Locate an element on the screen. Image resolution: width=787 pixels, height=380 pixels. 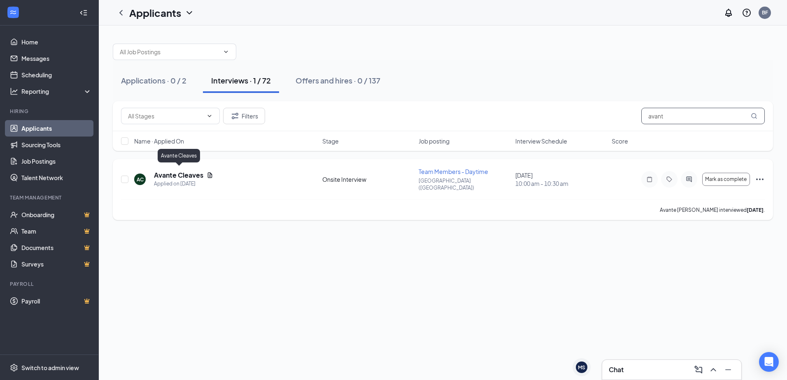
a: Home is located at coordinates (56, 42).